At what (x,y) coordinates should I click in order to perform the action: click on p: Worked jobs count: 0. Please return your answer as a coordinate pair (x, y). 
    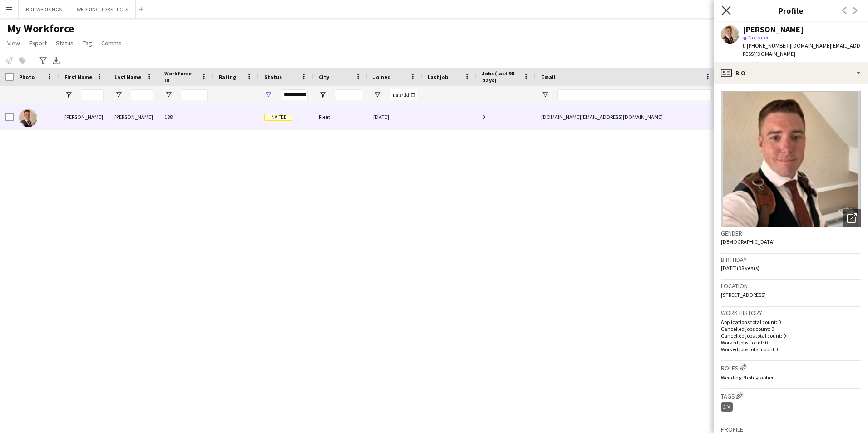
    Looking at the image, I should click on (791, 342).